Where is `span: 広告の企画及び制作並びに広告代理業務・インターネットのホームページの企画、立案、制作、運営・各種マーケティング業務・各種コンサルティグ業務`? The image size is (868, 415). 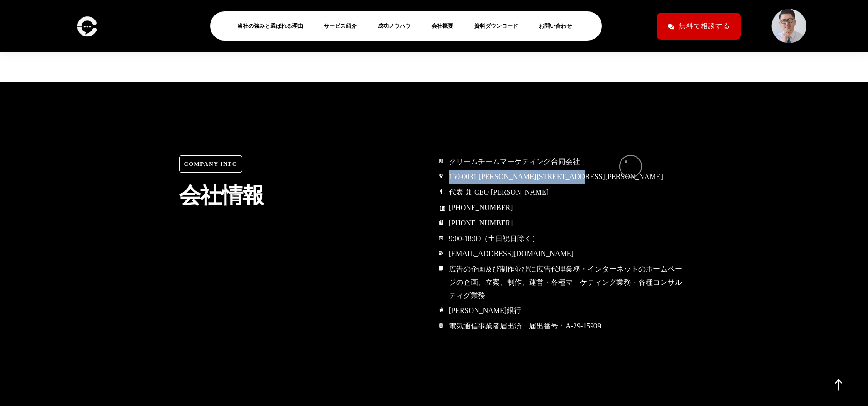 span: 広告の企画及び制作並びに広告代理業務・インターネットのホームページの企画、立案、制作、運営・各種マーケティング業務・各種コンサルティグ業務 is located at coordinates (568, 283).